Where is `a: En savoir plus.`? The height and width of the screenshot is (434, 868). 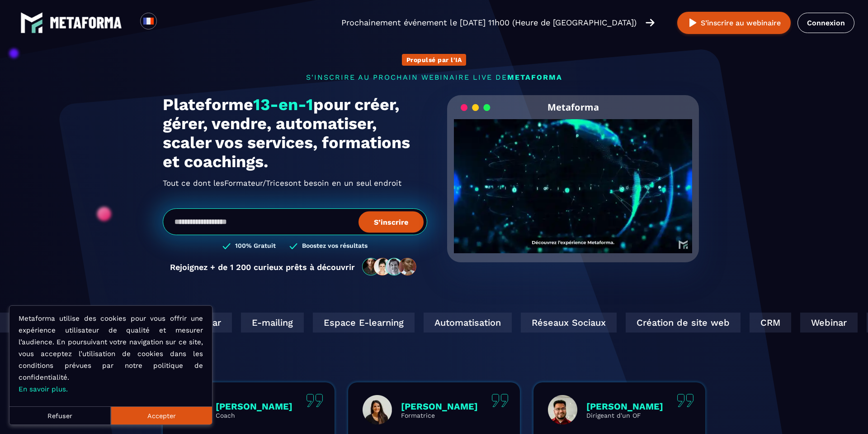 a: En savoir plus. is located at coordinates (43, 388).